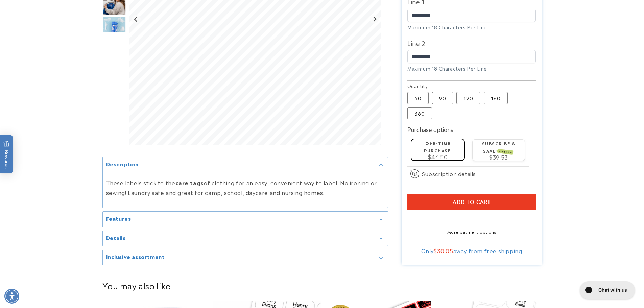 This screenshot has height=308, width=644. I want to click on span: SAVE 15%, so click(506, 152).